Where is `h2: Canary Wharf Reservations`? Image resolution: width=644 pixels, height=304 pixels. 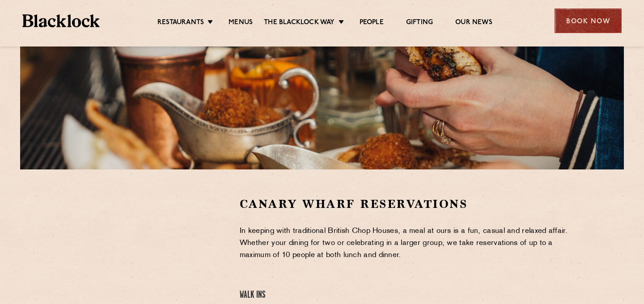 h2: Canary Wharf Reservations is located at coordinates (411, 204).